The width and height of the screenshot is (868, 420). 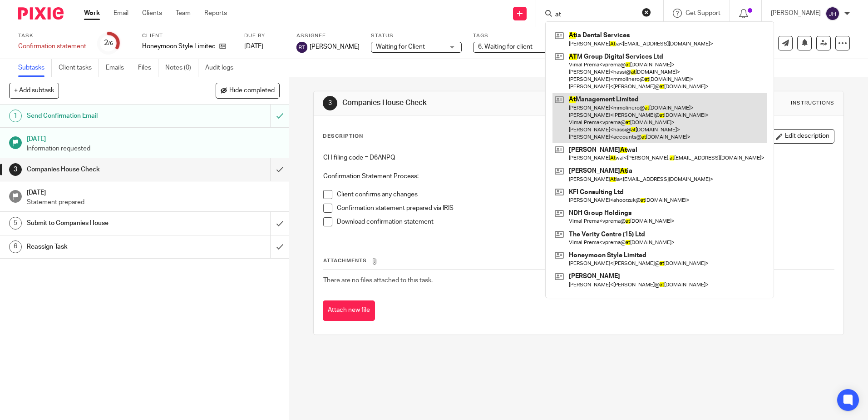 What do you see at coordinates (222, 68) in the screenshot?
I see `a: Audit logs` at bounding box center [222, 68].